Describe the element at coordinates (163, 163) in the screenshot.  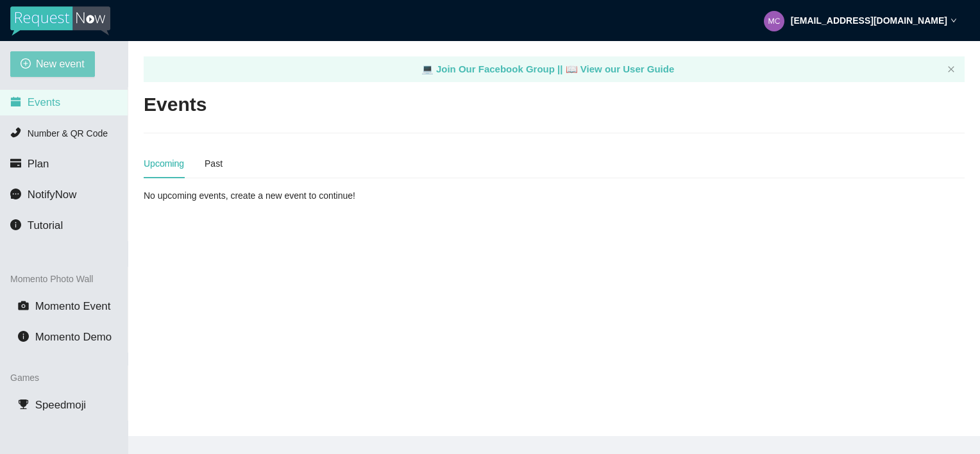
I see `div: Upcoming` at that location.